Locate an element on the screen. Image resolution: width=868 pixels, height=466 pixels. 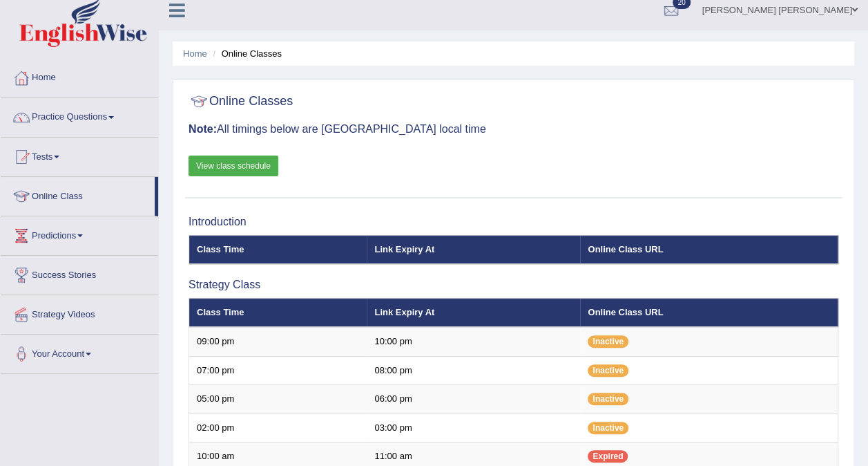
td: 02:00 pm is located at coordinates (278, 427).